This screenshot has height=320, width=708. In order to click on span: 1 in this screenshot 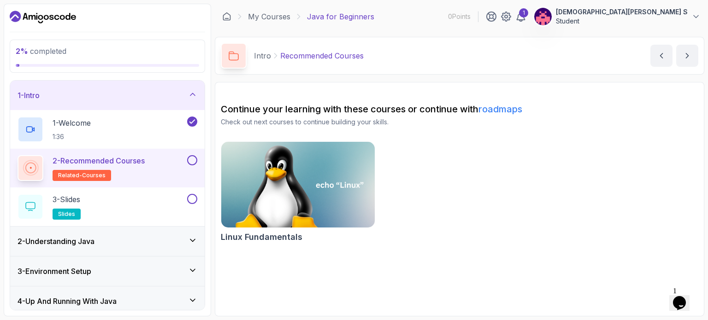, I will do `click(6, 7)`.